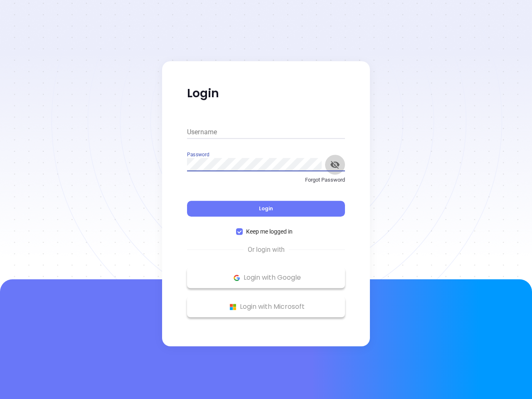 The height and width of the screenshot is (399, 532). What do you see at coordinates (266, 180) in the screenshot?
I see `p: Forgot Password` at bounding box center [266, 180].